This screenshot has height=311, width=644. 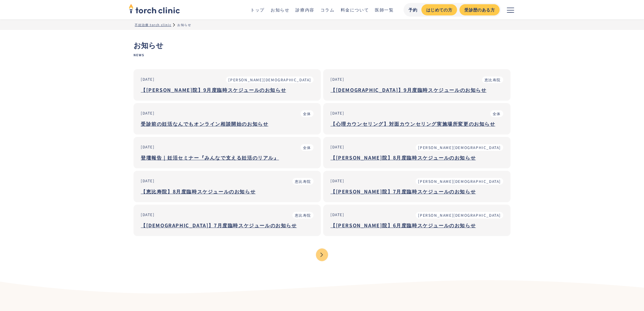 What do you see at coordinates (227, 158) in the screenshot?
I see `div: 登壇報告｜妊活セミナー『みんなで支える妊活のリアル』` at bounding box center [227, 158].